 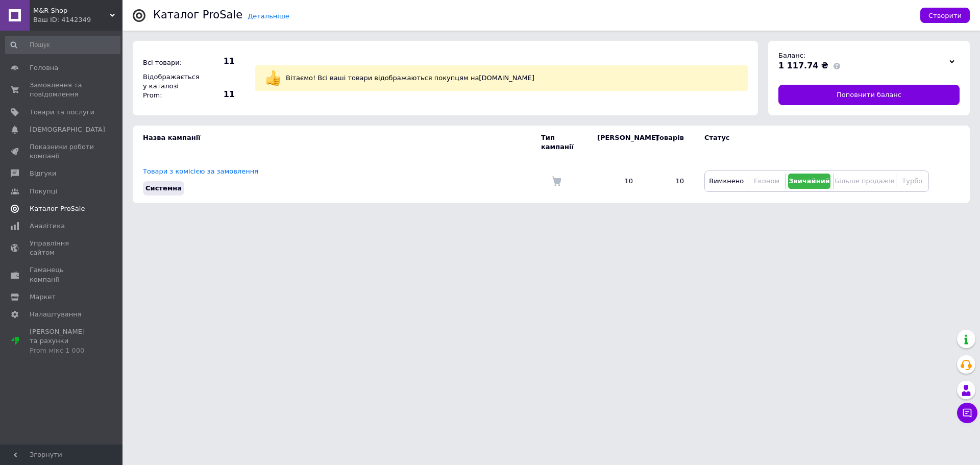 I want to click on span: Більше продажів, so click(x=864, y=180).